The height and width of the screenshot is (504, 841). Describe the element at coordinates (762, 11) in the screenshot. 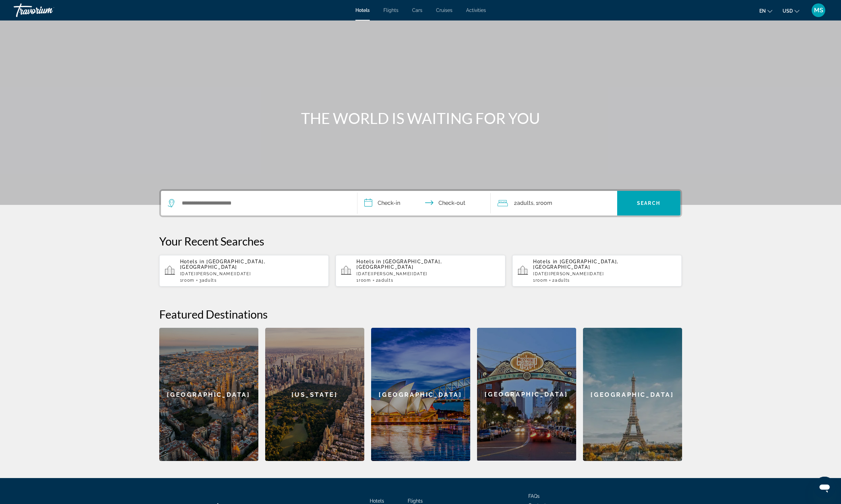

I see `span: en` at that location.